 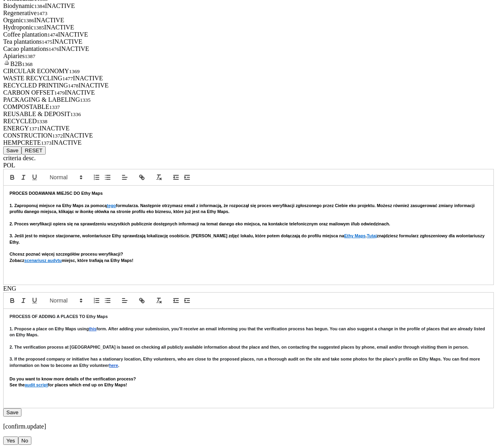 What do you see at coordinates (31, 34) in the screenshot?
I see `span: Coffee plantation` at bounding box center [31, 34].